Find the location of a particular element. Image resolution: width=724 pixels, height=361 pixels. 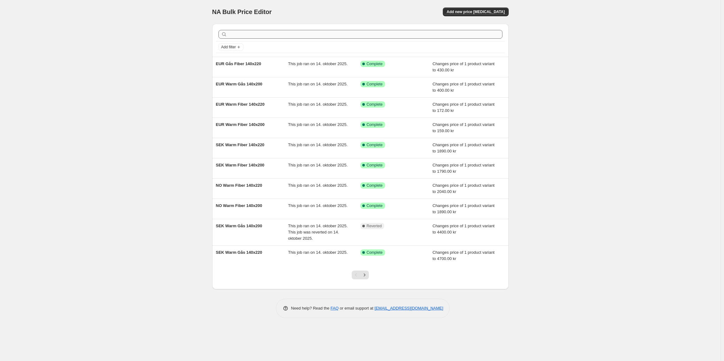

span: Changes price of 1 product variant to 159.00 kr is located at coordinates (463, 128).